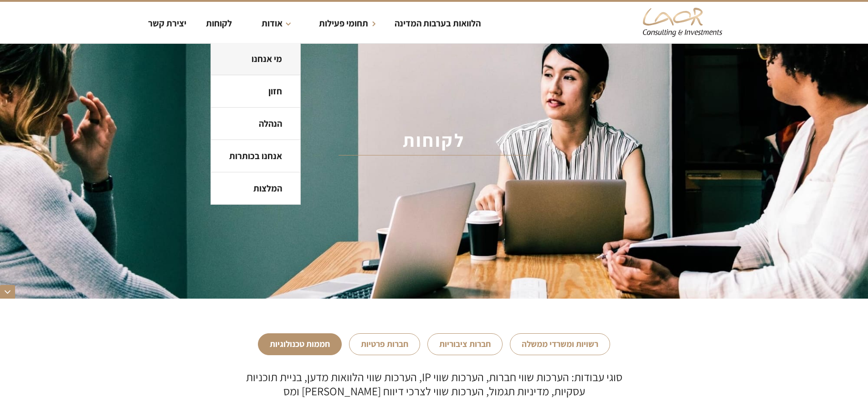 The image size is (868, 419). I want to click on strong: הנהלה, so click(271, 124).